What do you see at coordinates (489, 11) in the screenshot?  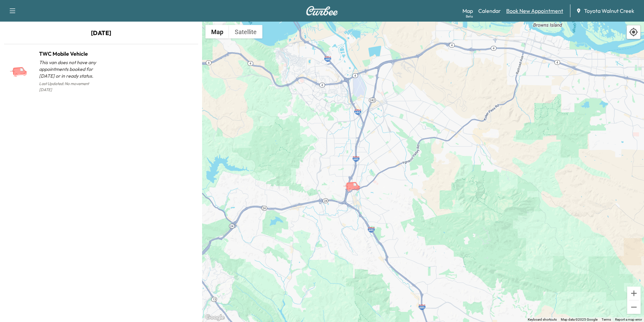 I see `a: Calendar` at bounding box center [489, 11].